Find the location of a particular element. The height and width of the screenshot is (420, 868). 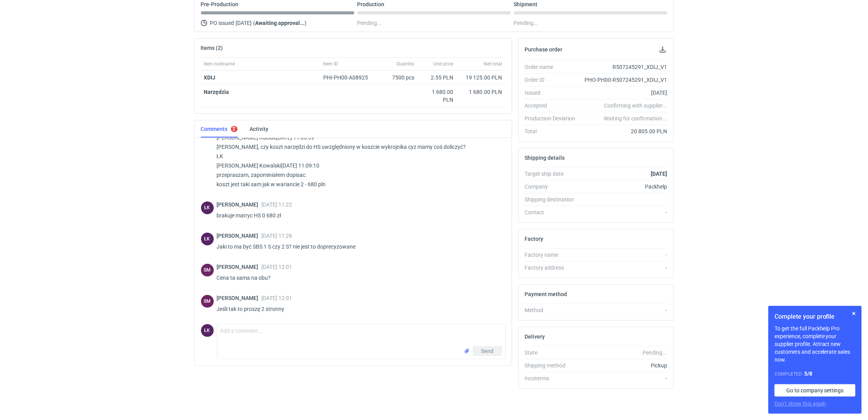

h2: Payment method is located at coordinates (546, 294).